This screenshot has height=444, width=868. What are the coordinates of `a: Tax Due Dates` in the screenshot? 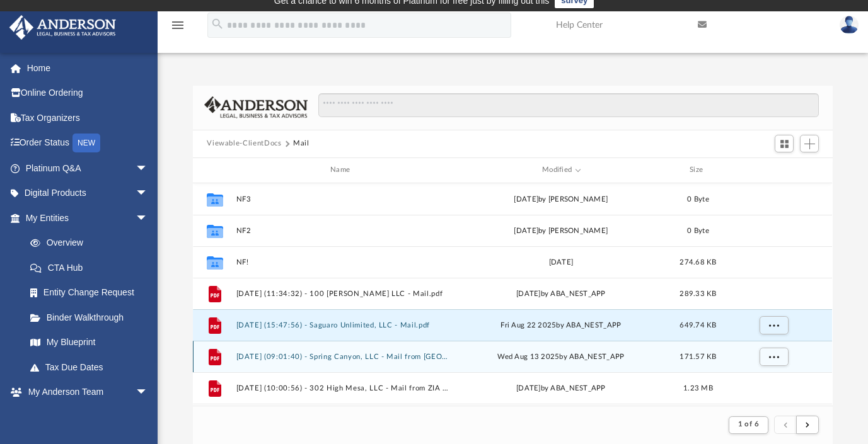 It's located at (92, 368).